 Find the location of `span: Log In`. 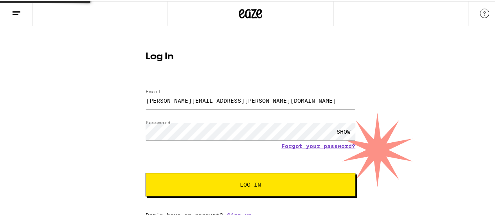

span: Log In is located at coordinates (251, 183).